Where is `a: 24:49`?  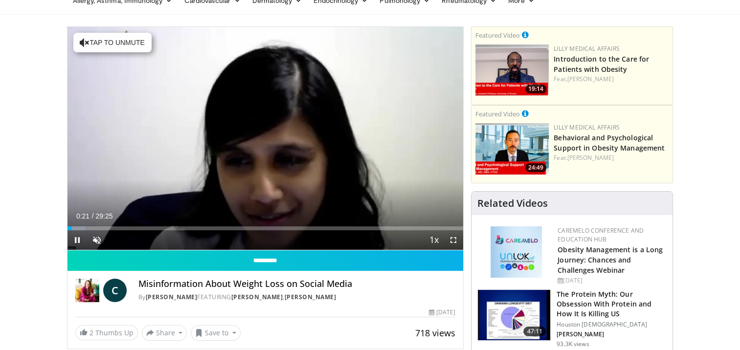 a: 24:49 is located at coordinates (512, 149).